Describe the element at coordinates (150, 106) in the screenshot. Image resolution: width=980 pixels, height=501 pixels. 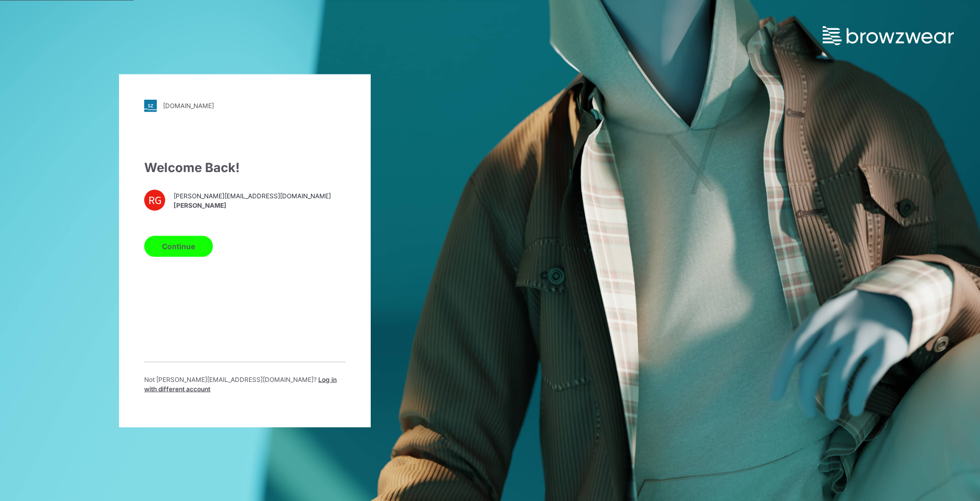
I see `img: stylezone-logo.562084cfcfab977791bfbf7441f1a819.svg` at that location.